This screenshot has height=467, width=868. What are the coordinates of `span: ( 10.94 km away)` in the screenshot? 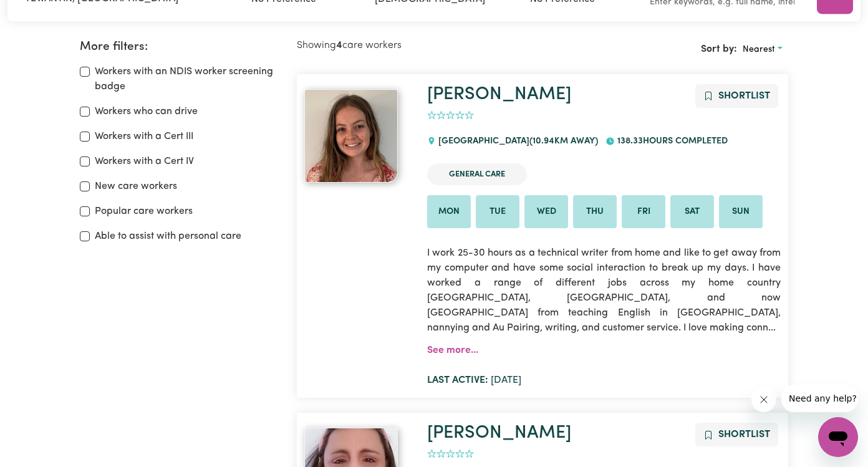 It's located at (563, 141).